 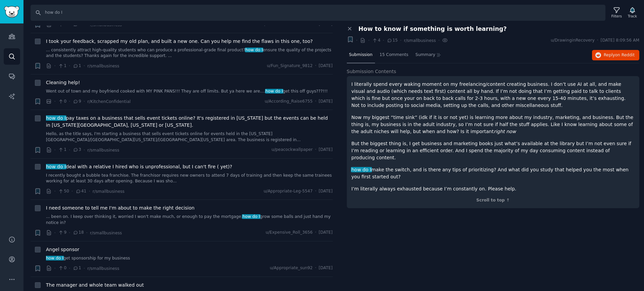 I want to click on span: u/Expensive_Roll_3656, so click(x=289, y=233).